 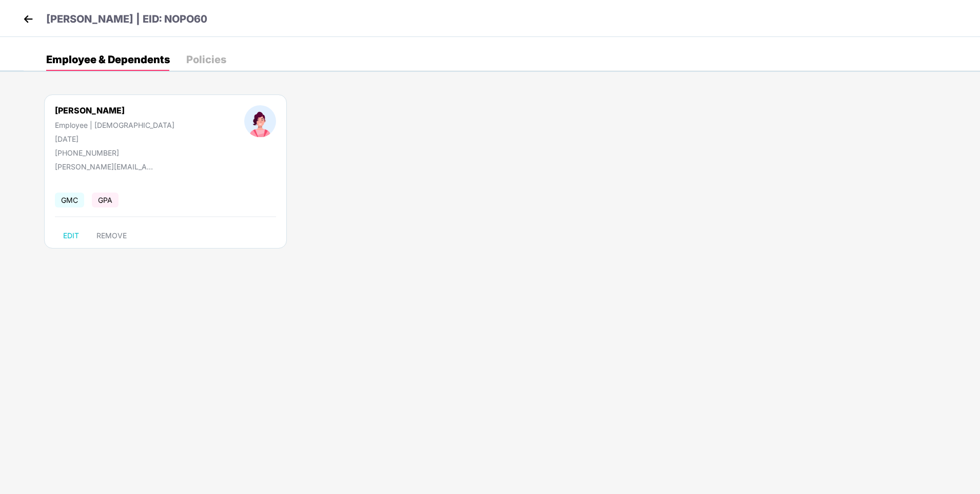 I want to click on button: REMOVE, so click(x=111, y=236).